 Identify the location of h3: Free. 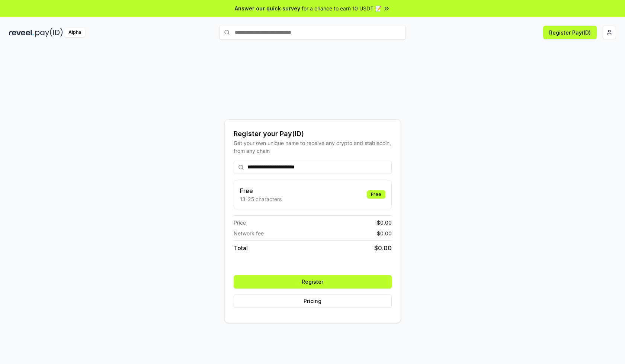
(261, 191).